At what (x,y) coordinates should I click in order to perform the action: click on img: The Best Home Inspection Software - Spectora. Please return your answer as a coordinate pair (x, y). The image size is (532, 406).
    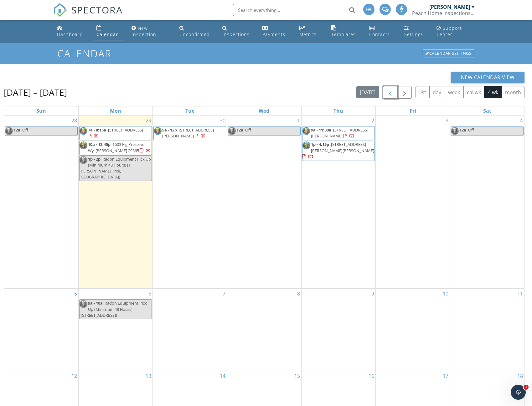
    Looking at the image, I should click on (60, 10).